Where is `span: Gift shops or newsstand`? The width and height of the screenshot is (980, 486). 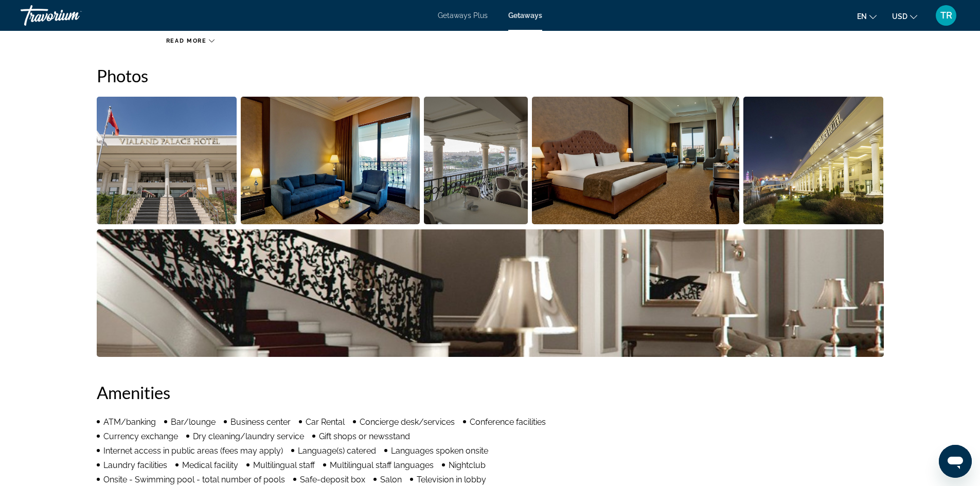 span: Gift shops or newsstand is located at coordinates (364, 436).